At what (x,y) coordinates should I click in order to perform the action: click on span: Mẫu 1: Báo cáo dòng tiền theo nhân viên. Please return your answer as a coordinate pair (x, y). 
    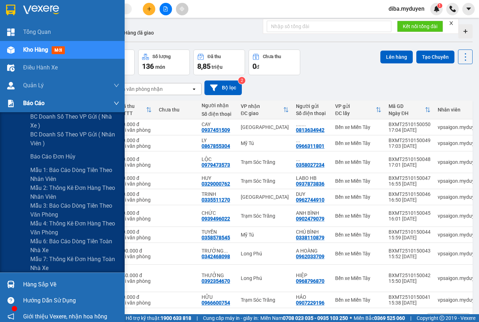
    Looking at the image, I should click on (75, 174).